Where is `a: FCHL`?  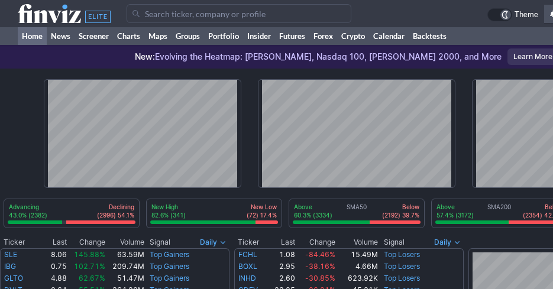 a: FCHL is located at coordinates (248, 254).